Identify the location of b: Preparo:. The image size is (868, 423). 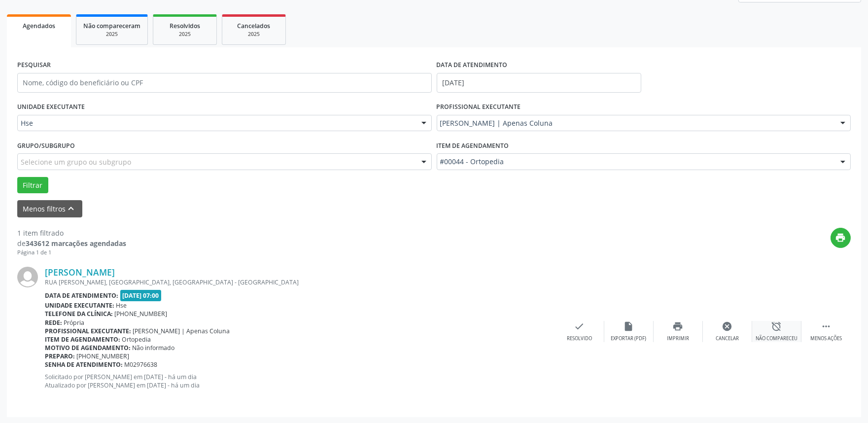
(59, 356).